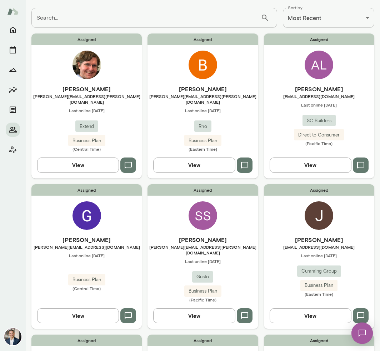  Describe the element at coordinates (319, 121) in the screenshot. I see `span: SC Builders` at that location.